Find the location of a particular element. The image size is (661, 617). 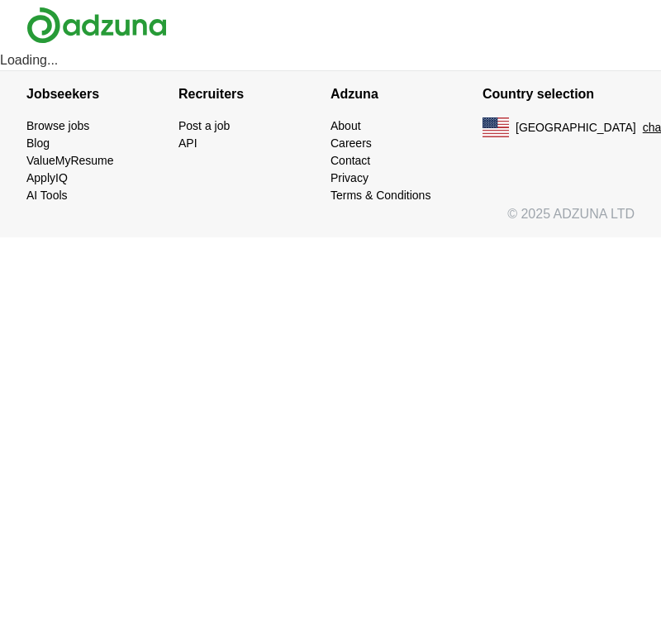

h4: Country selection is located at coordinates (559, 94).